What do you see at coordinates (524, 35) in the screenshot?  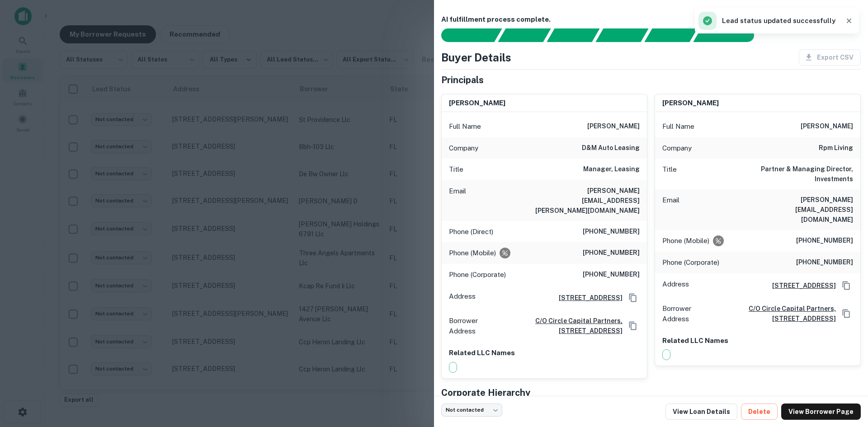 I see `div: Your request is received and processing...` at bounding box center [524, 35].